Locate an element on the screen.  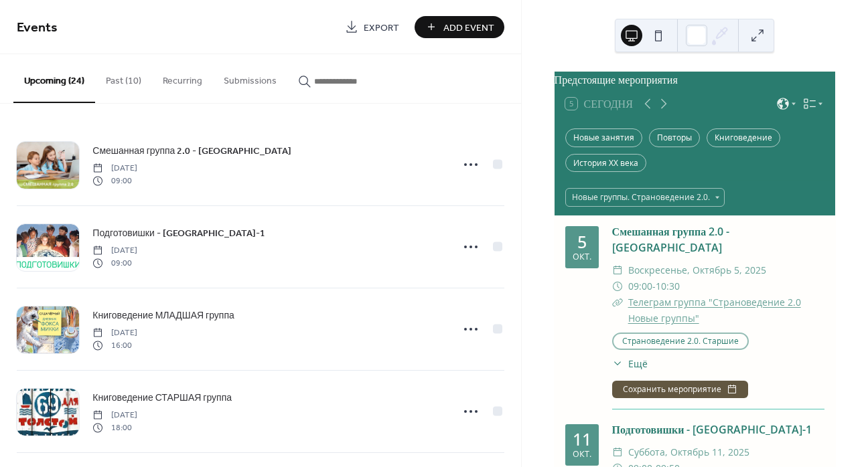
button: Upcoming (24) is located at coordinates (54, 78).